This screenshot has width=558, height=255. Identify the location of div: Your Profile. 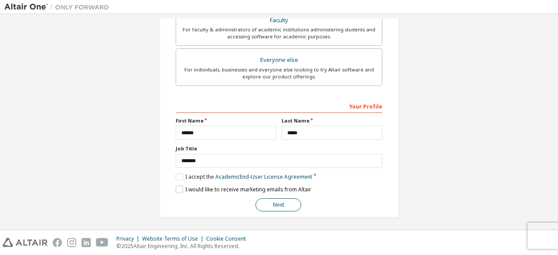
(279, 106).